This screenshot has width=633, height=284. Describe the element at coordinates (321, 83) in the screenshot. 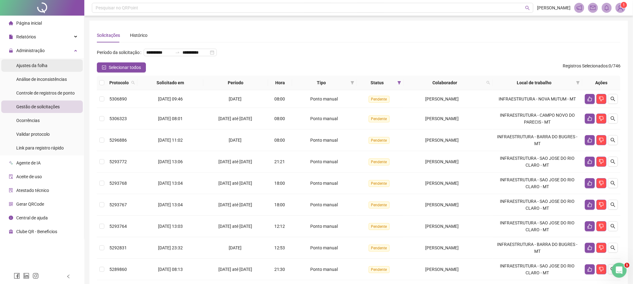

I see `span: Tipo` at that location.